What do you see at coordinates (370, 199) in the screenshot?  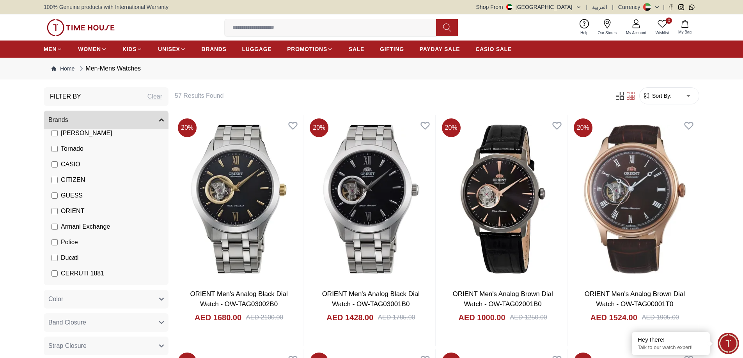 I see `img: ORIENT Men's Analog Black Dial Watch - OW-TAG03001B0` at bounding box center [370, 199].